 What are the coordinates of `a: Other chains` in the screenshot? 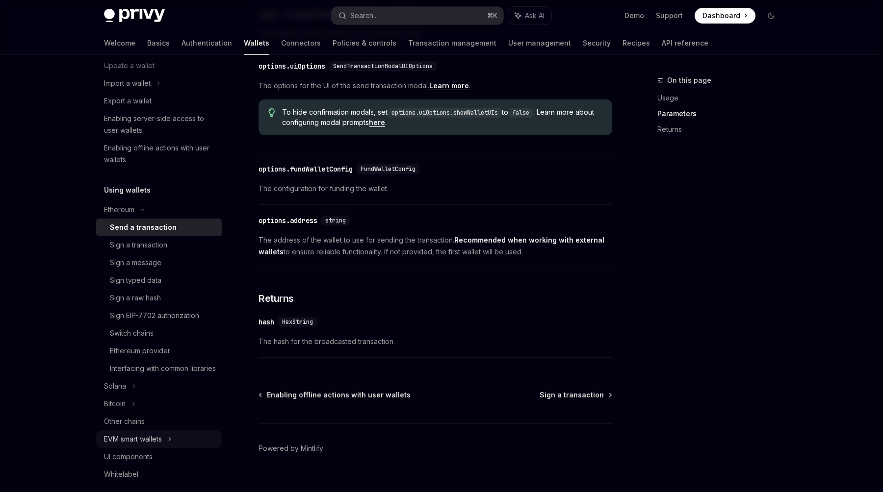 It's located at (159, 422).